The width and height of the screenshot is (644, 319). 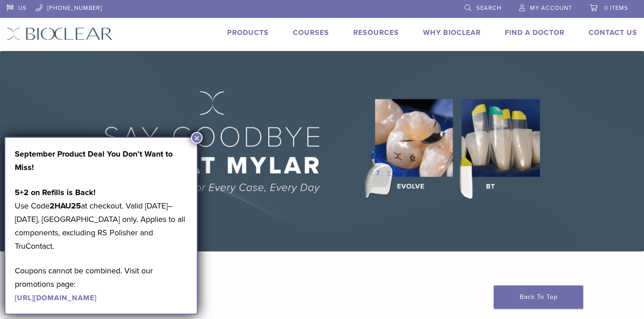 What do you see at coordinates (452, 33) in the screenshot?
I see `a: Why Bioclear` at bounding box center [452, 33].